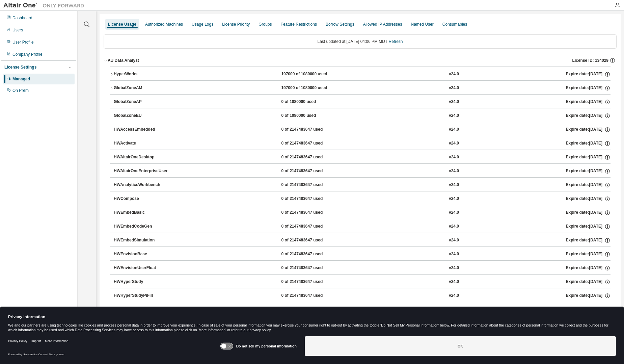 This screenshot has height=364, width=624. What do you see at coordinates (21, 79) in the screenshot?
I see `div: Managed` at bounding box center [21, 79].